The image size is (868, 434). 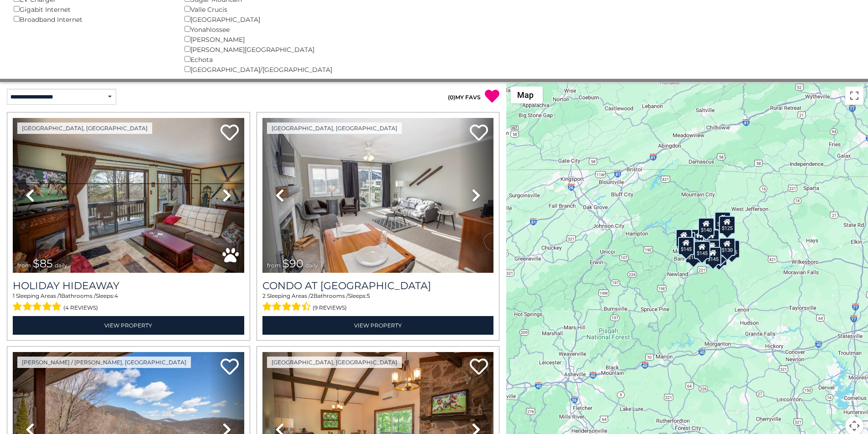 I want to click on span: $85, so click(x=43, y=263).